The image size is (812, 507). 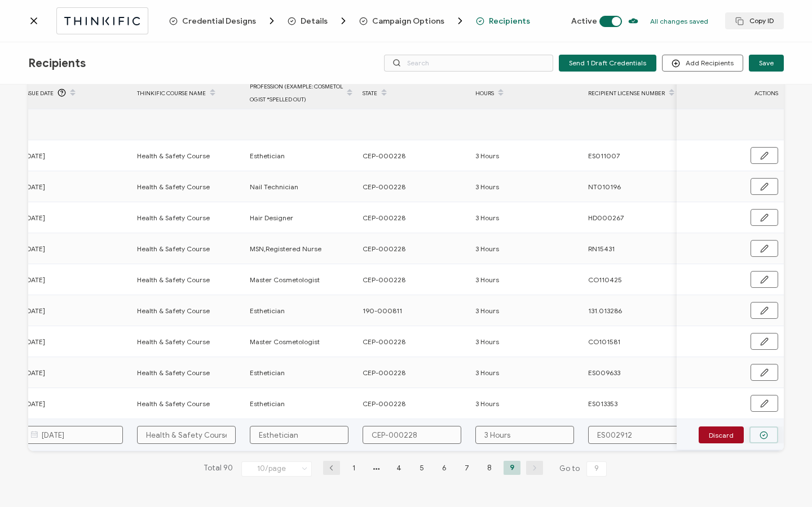 What do you see at coordinates (766, 63) in the screenshot?
I see `span: Save` at bounding box center [766, 63].